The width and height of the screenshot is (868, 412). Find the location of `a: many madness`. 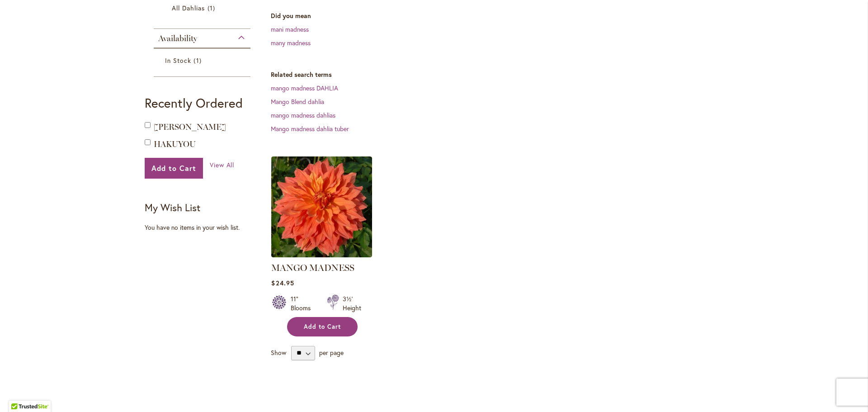

a: many madness is located at coordinates (291, 43).